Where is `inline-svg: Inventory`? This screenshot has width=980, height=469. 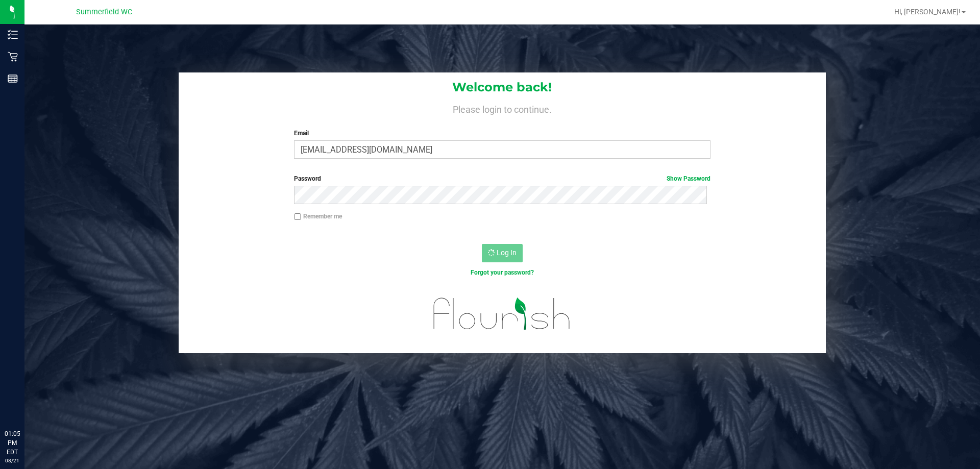 inline-svg: Inventory is located at coordinates (12, 35).